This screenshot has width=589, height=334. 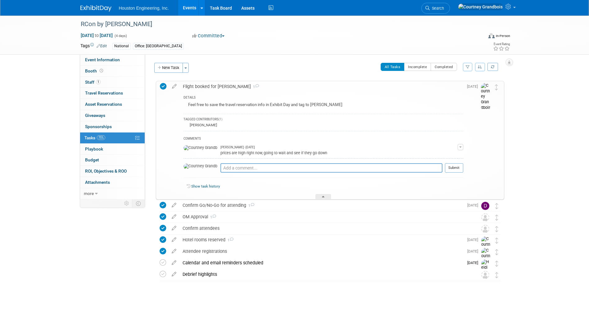 I want to click on span: Booth, so click(x=95, y=71).